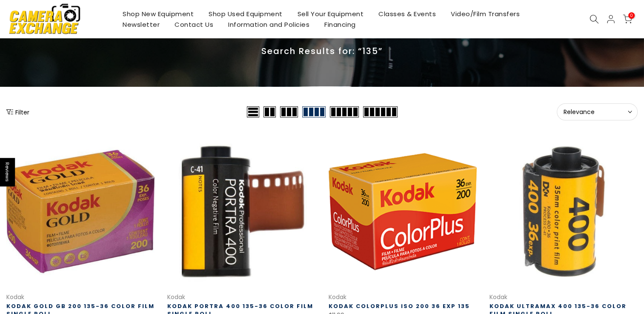  What do you see at coordinates (322, 51) in the screenshot?
I see `p: Search Results for: “135”` at bounding box center [322, 51].